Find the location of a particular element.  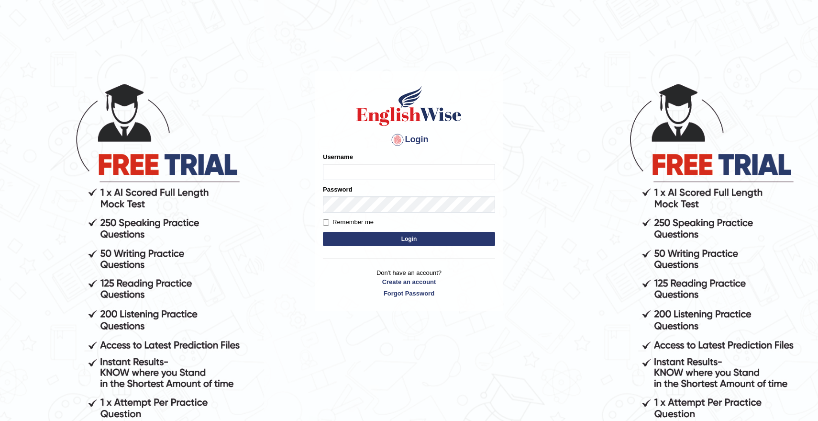

p: Don't have an account? is located at coordinates (409, 283).